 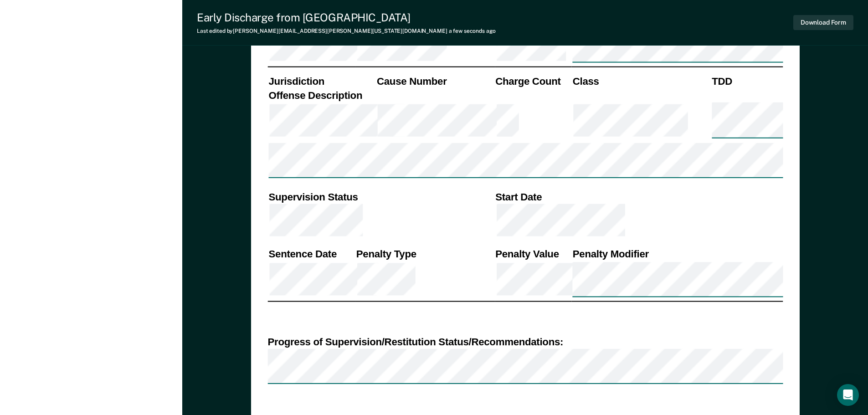 What do you see at coordinates (424, 254) in the screenshot?
I see `th: Penalty Type` at bounding box center [424, 254].